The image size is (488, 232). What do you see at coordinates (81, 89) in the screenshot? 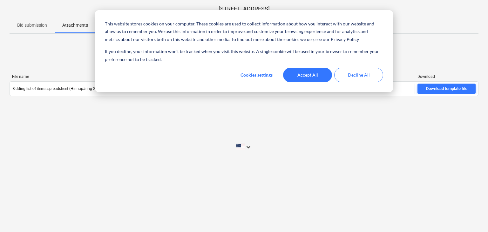
I see `div: Bidding list of items spreadsheet (Hinnapäring Soo tee 5, Saku - maalritööd.xlsx)` at bounding box center [81, 89].